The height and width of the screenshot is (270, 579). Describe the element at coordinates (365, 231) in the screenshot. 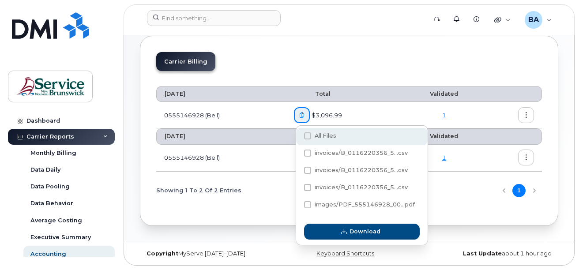

I see `span: Download` at that location.